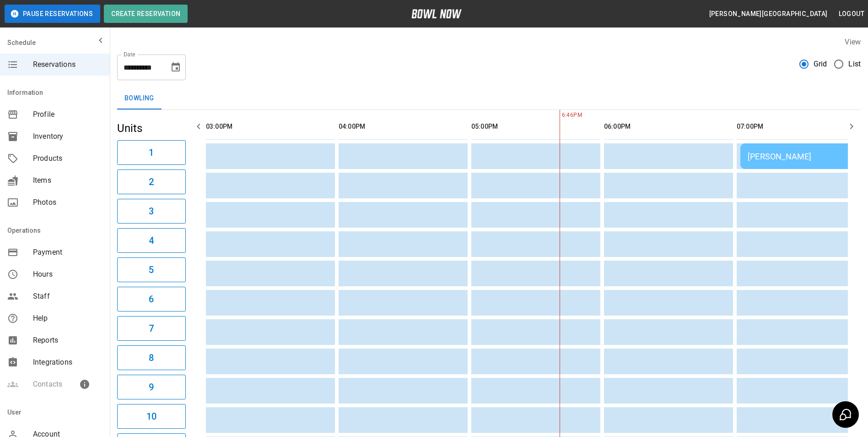  Describe the element at coordinates (68, 65) in the screenshot. I see `span: Reservations` at that location.